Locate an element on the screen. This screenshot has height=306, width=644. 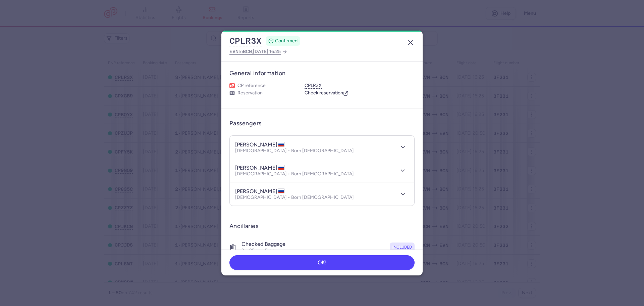
button: OK! is located at coordinates (322, 263).